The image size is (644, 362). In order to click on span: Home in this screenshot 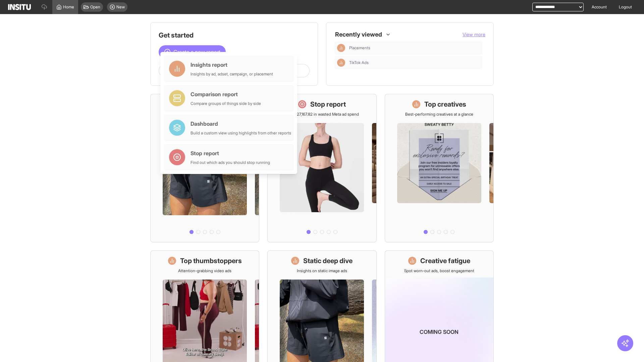, I will do `click(69, 7)`.